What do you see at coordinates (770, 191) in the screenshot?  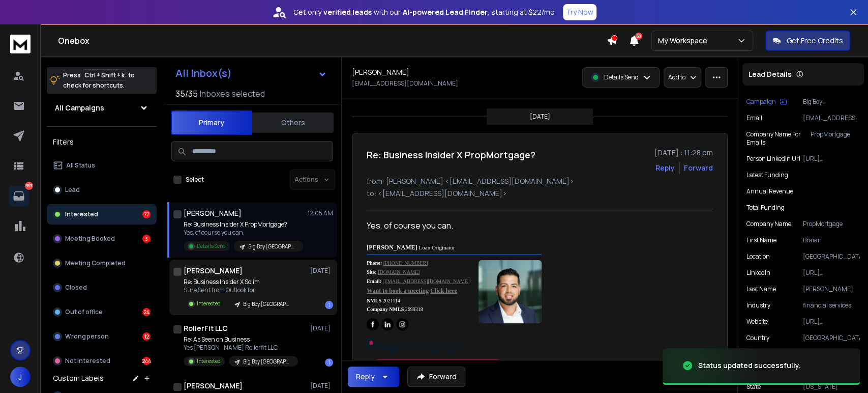 I see `p: Annual Revenue` at bounding box center [770, 191].